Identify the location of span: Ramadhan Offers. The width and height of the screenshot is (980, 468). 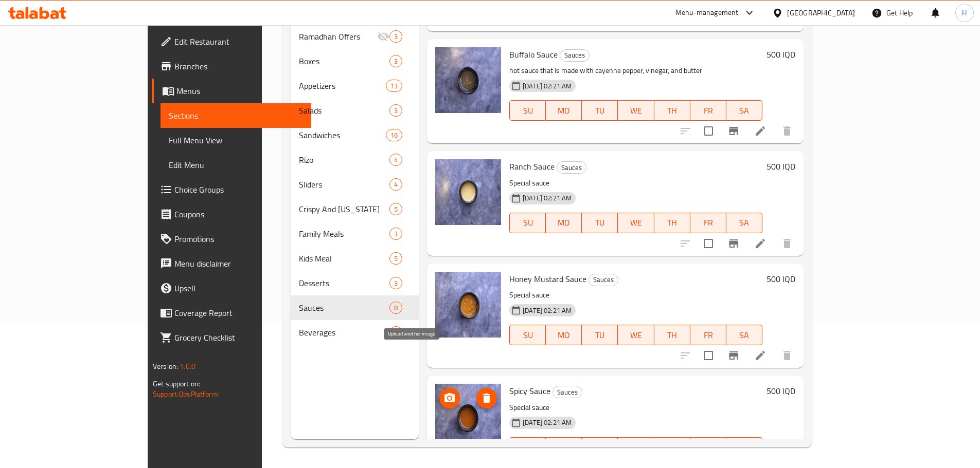
(338, 37).